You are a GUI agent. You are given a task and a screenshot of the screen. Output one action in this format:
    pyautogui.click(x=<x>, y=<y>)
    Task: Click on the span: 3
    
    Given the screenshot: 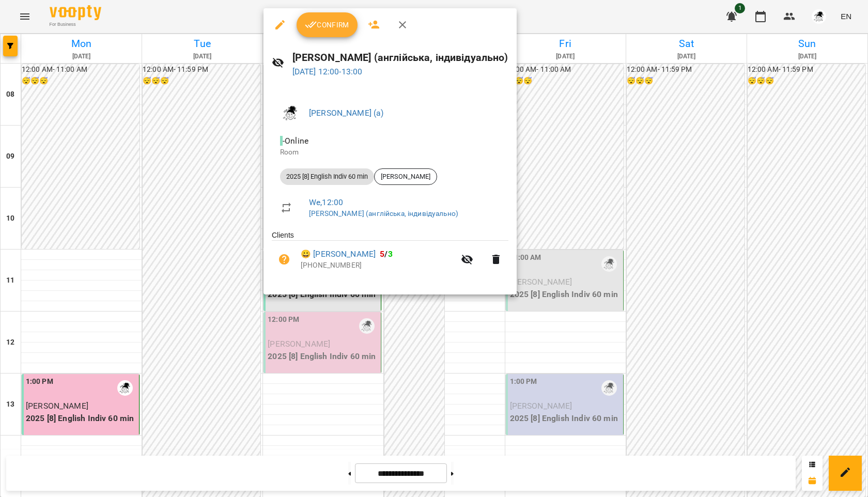 What is the action you would take?
    pyautogui.click(x=390, y=254)
    